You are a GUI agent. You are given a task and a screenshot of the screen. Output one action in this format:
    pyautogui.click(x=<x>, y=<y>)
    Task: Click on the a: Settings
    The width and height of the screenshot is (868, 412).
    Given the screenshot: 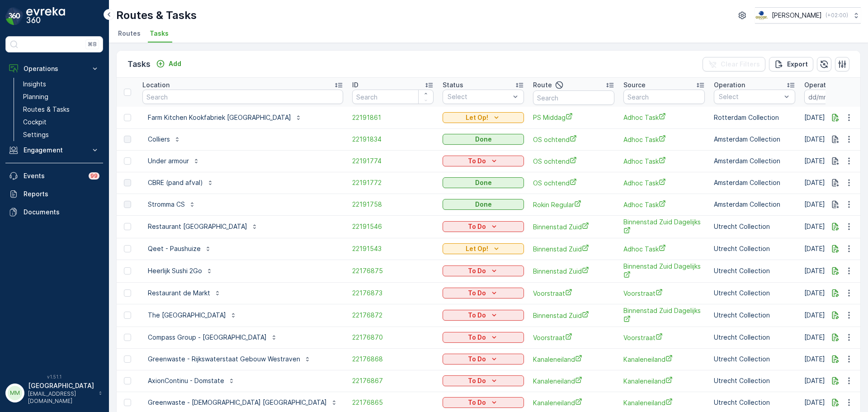 What is the action you would take?
    pyautogui.click(x=61, y=135)
    